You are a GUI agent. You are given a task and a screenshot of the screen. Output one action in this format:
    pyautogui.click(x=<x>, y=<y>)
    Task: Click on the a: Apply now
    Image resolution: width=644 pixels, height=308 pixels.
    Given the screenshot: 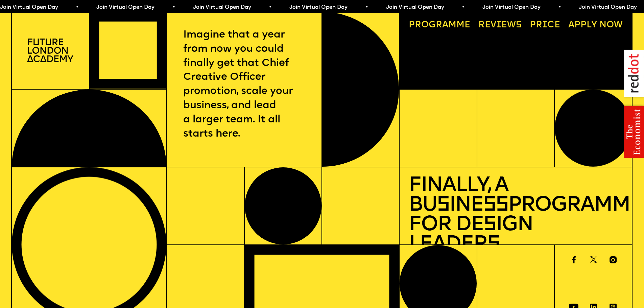 What is the action you would take?
    pyautogui.click(x=596, y=25)
    